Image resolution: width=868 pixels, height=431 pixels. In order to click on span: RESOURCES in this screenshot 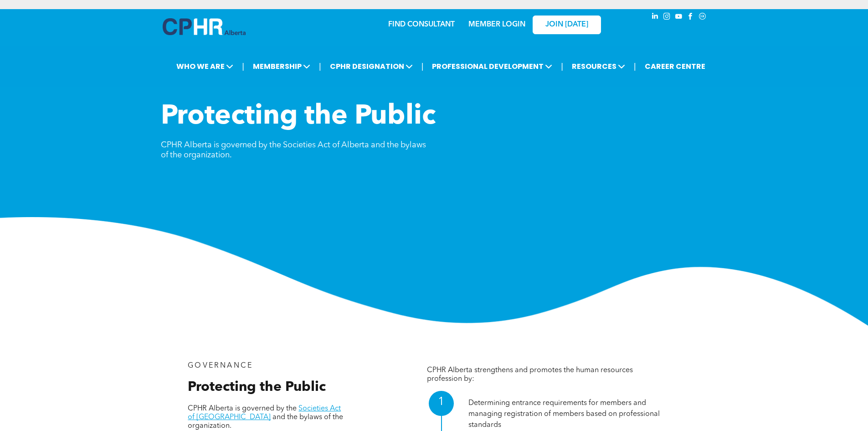, I will do `click(598, 66)`.